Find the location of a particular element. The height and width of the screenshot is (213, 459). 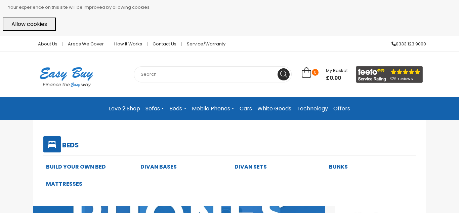

a: Divan Bases is located at coordinates (159, 166).